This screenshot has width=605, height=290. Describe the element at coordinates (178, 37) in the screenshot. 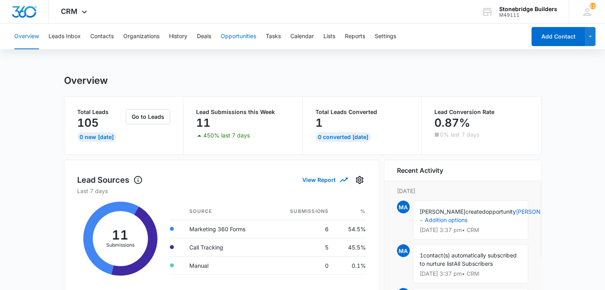

I see `button: History` at that location.